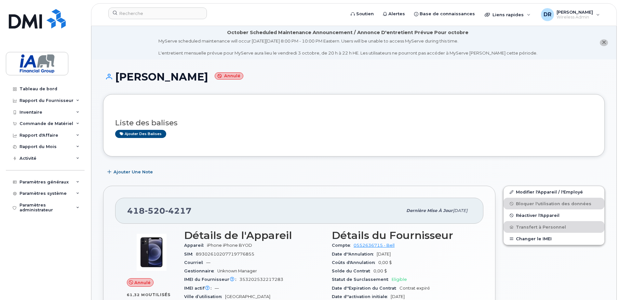 This screenshot has width=620, height=300. What do you see at coordinates (355, 263) in the screenshot?
I see `span: Coûts d'Annulation` at bounding box center [355, 263].